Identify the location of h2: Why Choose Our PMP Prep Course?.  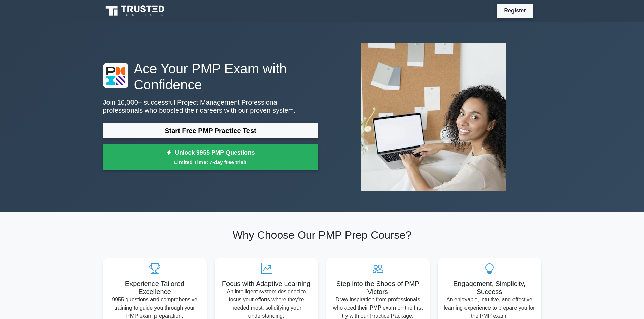
(322, 235).